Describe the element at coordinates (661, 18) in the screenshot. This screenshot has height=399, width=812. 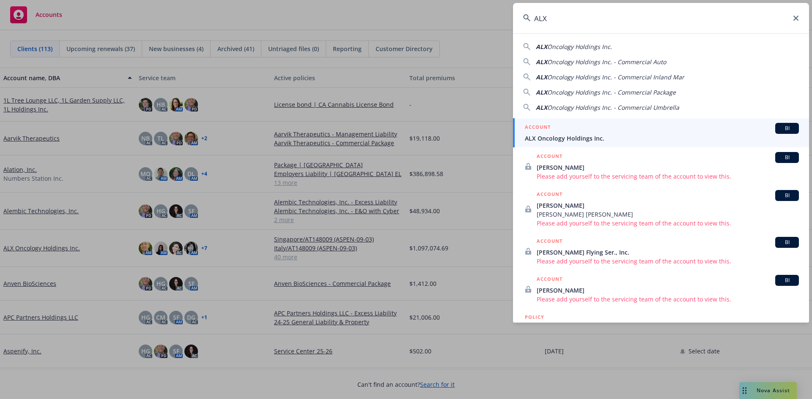
I see `input: Search...` at that location.